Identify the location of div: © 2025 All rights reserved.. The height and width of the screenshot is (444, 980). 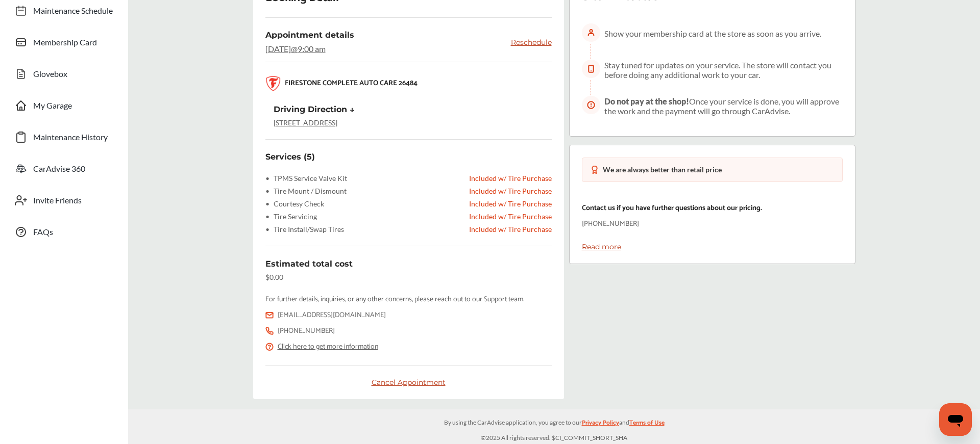
(553, 426).